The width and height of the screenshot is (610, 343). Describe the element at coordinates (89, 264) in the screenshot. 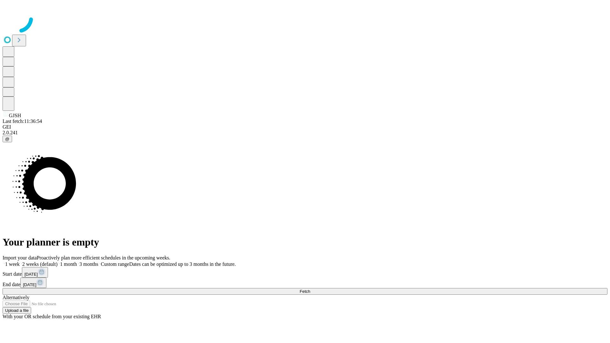

I see `span: 3 months` at that location.